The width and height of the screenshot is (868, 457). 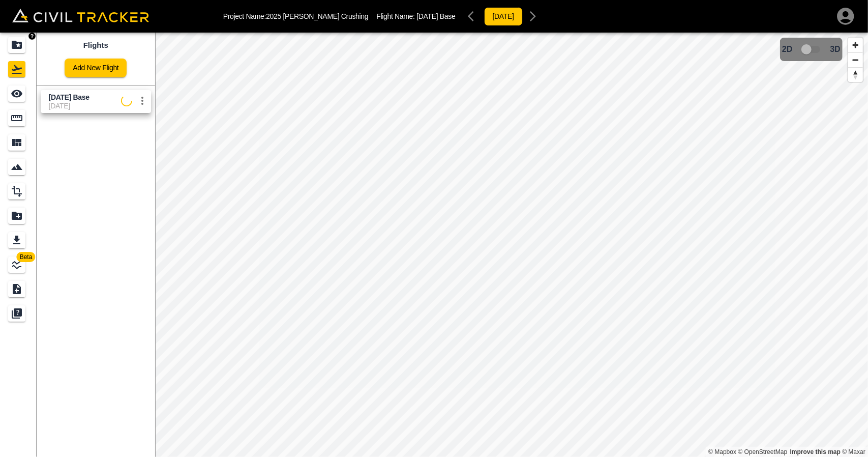 What do you see at coordinates (815, 452) in the screenshot?
I see `a: Map feedback` at bounding box center [815, 452].